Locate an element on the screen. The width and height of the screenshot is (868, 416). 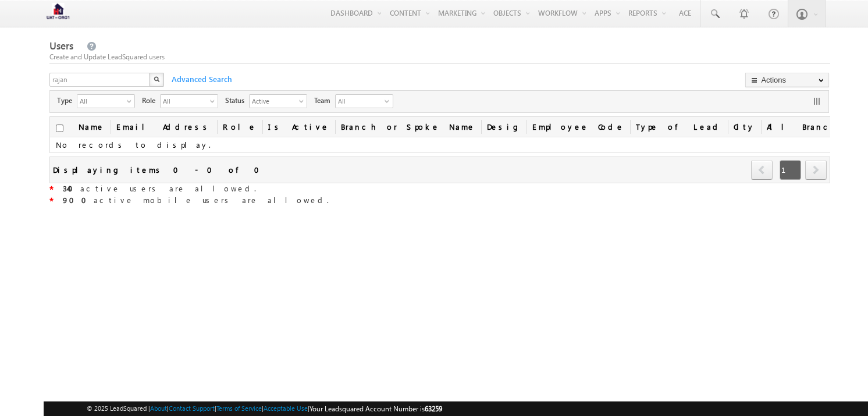
a: Type of Lead is located at coordinates (679, 127).